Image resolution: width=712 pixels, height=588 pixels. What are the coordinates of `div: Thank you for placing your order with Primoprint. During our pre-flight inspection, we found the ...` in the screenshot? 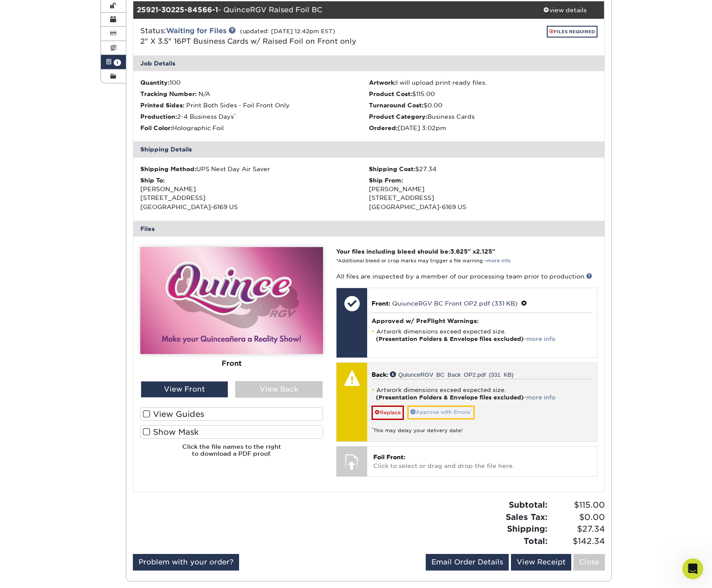 It's located at (75, 94).